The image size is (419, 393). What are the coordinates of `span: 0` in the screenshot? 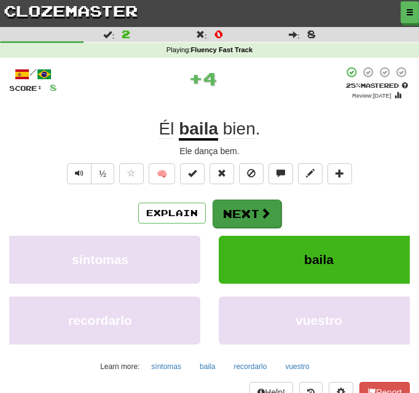 It's located at (219, 34).